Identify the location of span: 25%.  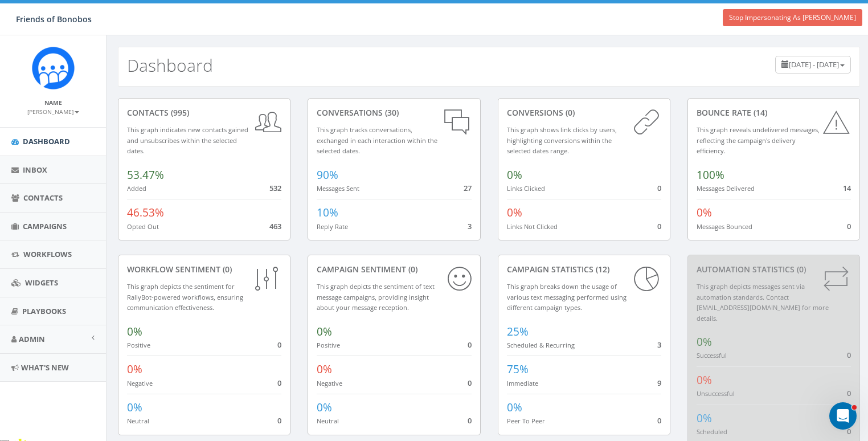
(517, 332).